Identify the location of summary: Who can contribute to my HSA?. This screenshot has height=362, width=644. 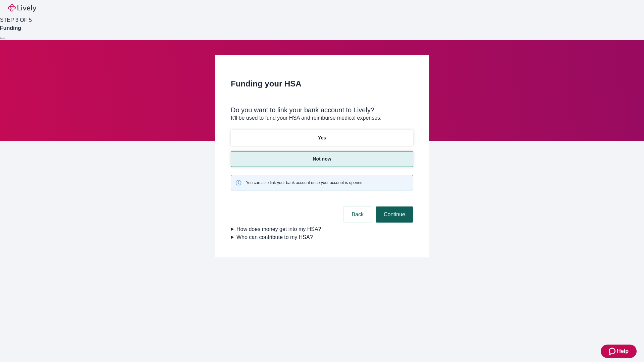
(322, 238).